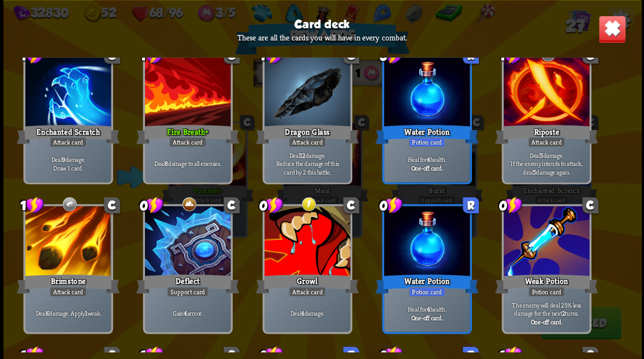 The height and width of the screenshot is (359, 644). What do you see at coordinates (611, 29) in the screenshot?
I see `img: close-button.png` at bounding box center [611, 29].